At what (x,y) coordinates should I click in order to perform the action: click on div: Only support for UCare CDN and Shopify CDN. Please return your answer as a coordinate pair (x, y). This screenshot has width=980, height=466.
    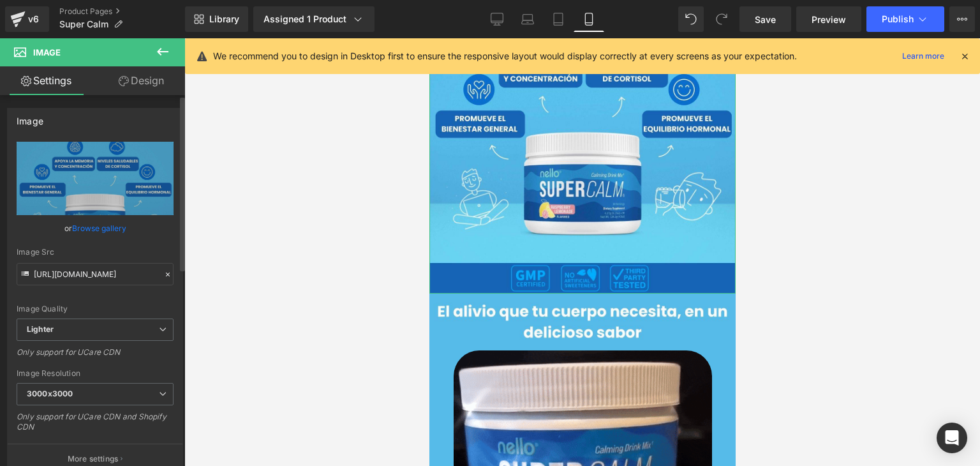
    Looking at the image, I should click on (95, 426).